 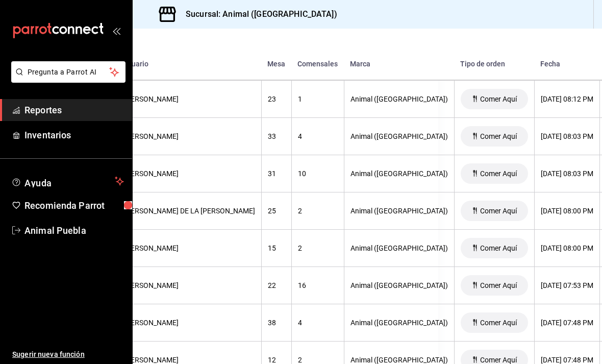 I want to click on div: Tipo de orden, so click(x=494, y=64).